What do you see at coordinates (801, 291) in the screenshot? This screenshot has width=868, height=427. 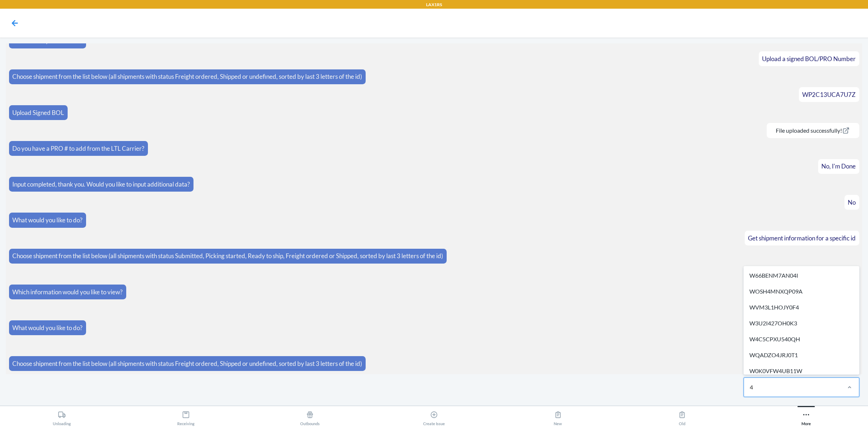 I see `div: WOSH4MNXQP09A` at bounding box center [801, 291].